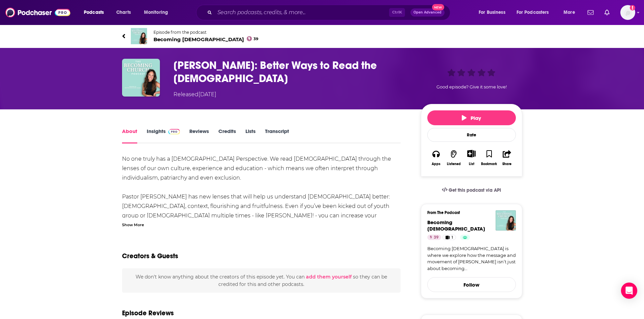  I want to click on div: Search podcasts, credits, & more..., so click(330, 13).